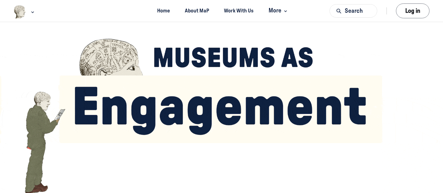 The image size is (443, 193). Describe the element at coordinates (239, 11) in the screenshot. I see `a: Work With Us` at that location.